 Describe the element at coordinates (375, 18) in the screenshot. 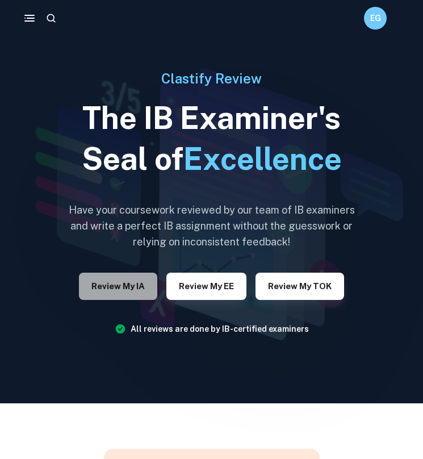

I see `h6: EG` at that location.